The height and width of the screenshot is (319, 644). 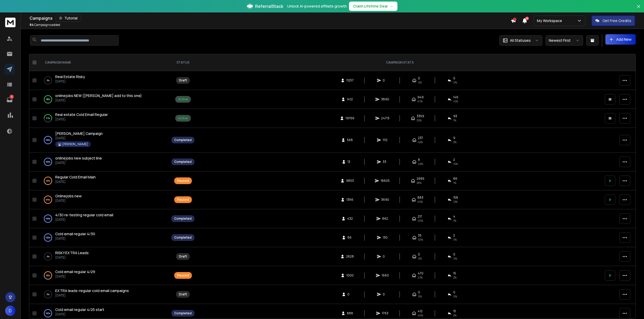 What do you see at coordinates (84, 215) in the screenshot?
I see `span: 4/30 re-testing regular cold email` at bounding box center [84, 215].